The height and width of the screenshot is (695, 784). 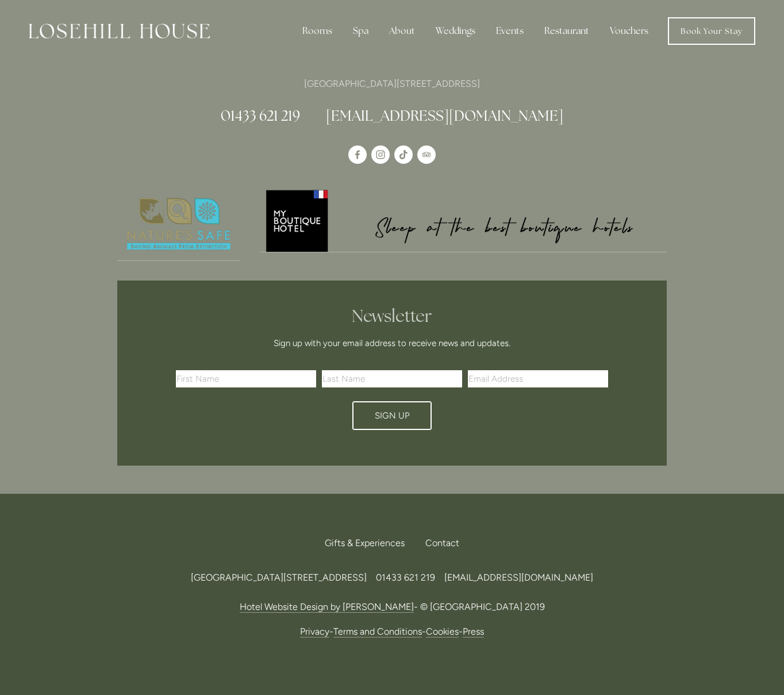 What do you see at coordinates (441, 632) in the screenshot?
I see `a: Cookies` at bounding box center [441, 632].